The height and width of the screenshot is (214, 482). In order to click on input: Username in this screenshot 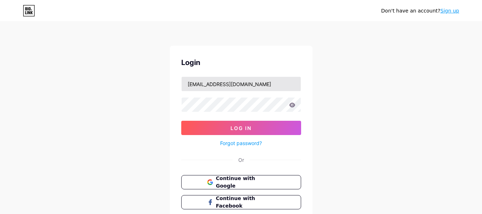, I will do `click(241, 84)`.